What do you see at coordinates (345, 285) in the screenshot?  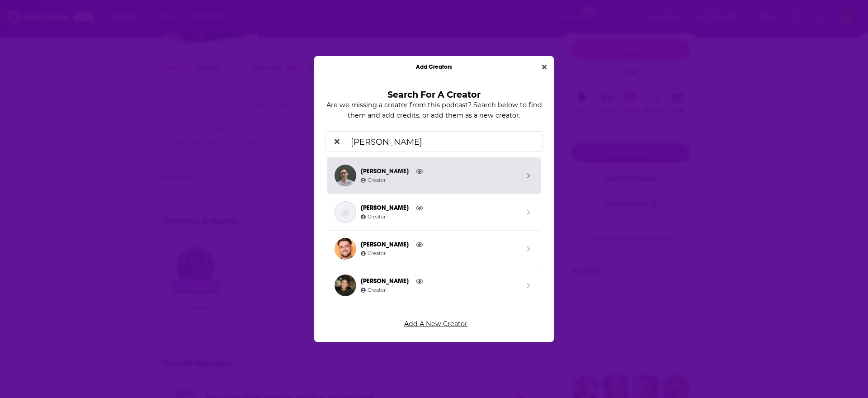 I see `img: Grace Harry` at bounding box center [345, 285].